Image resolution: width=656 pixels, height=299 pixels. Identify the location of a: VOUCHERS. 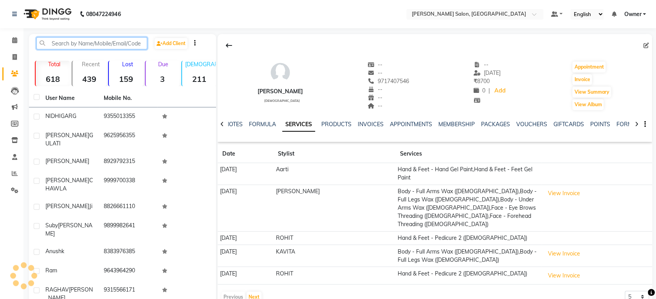
(532, 124).